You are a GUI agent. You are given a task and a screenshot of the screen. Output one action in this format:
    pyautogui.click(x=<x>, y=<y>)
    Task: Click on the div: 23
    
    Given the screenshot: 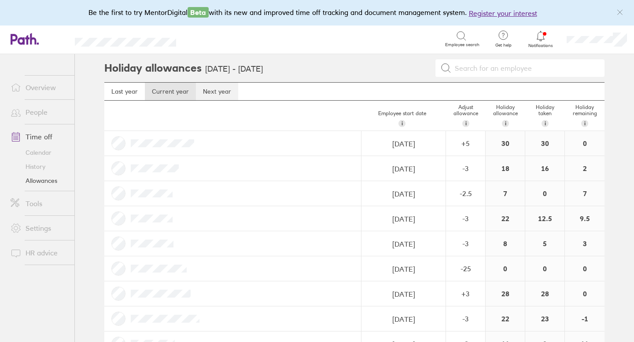 What is the action you would take?
    pyautogui.click(x=544, y=319)
    